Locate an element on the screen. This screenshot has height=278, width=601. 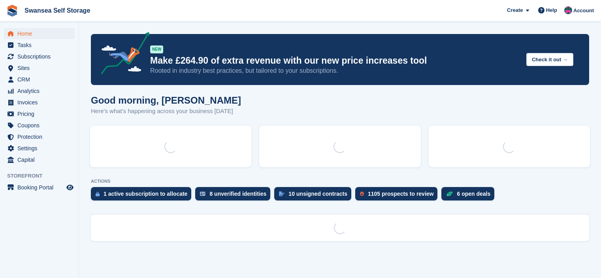
span: Tasks is located at coordinates (41, 45).